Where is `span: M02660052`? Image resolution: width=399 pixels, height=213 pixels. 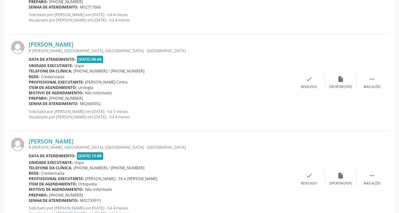
span: M02660052 is located at coordinates (90, 103).